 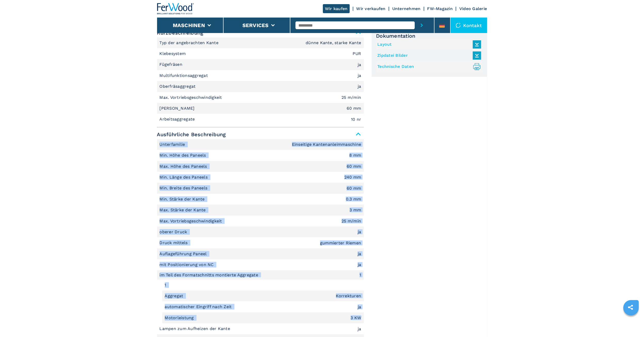 I want to click on button: Services, so click(x=256, y=25).